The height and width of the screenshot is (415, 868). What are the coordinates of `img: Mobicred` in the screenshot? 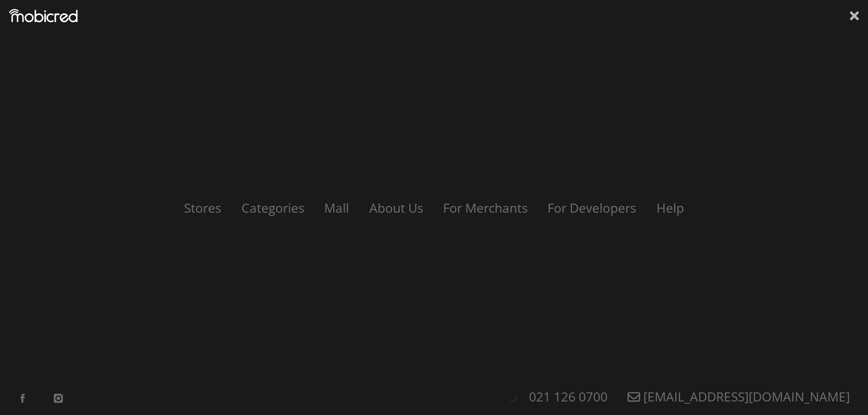 It's located at (43, 16).